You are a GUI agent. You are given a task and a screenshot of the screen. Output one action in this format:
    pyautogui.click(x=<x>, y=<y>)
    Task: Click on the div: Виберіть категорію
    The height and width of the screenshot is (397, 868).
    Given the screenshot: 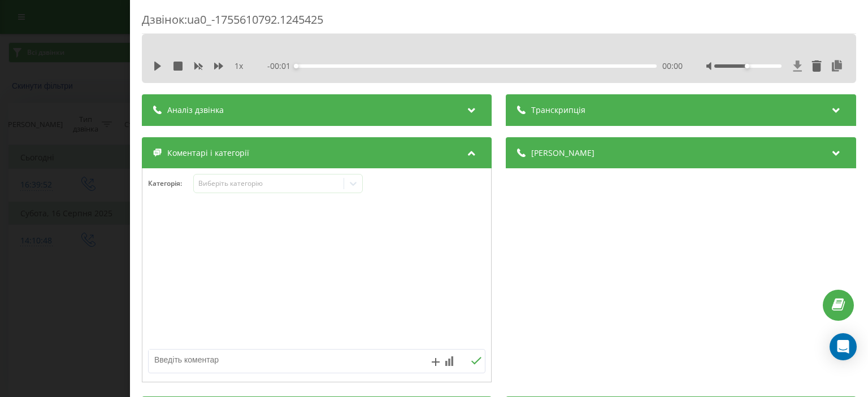 What is the action you would take?
    pyautogui.click(x=269, y=184)
    